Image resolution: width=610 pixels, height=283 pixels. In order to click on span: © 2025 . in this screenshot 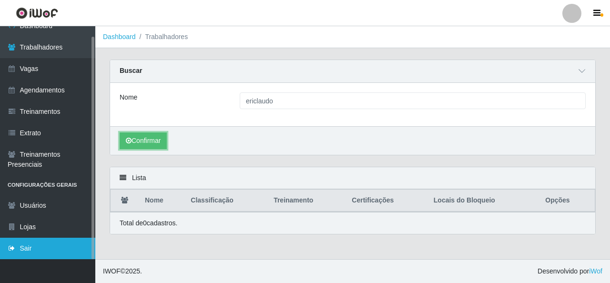, I will do `click(122, 271)`.